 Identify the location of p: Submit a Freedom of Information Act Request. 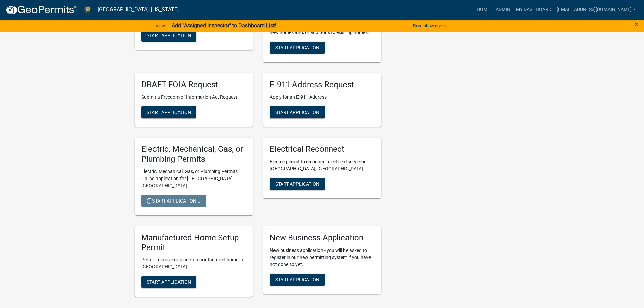
(193, 97).